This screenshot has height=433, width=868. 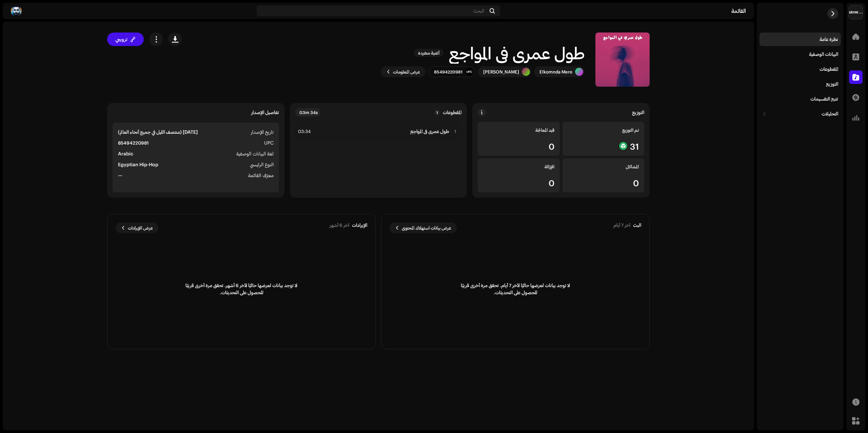 What do you see at coordinates (423, 228) in the screenshot?
I see `button: عرض بيانات استهلاك المحتوى` at bounding box center [423, 228].